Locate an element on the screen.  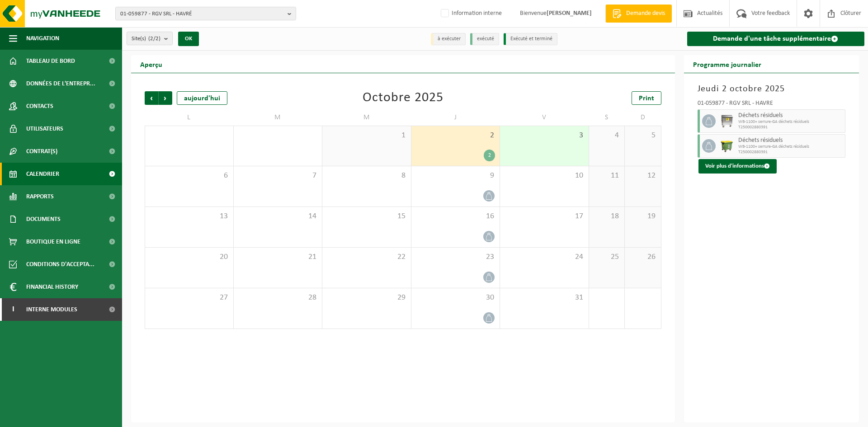
span: 21 is located at coordinates (278, 257).